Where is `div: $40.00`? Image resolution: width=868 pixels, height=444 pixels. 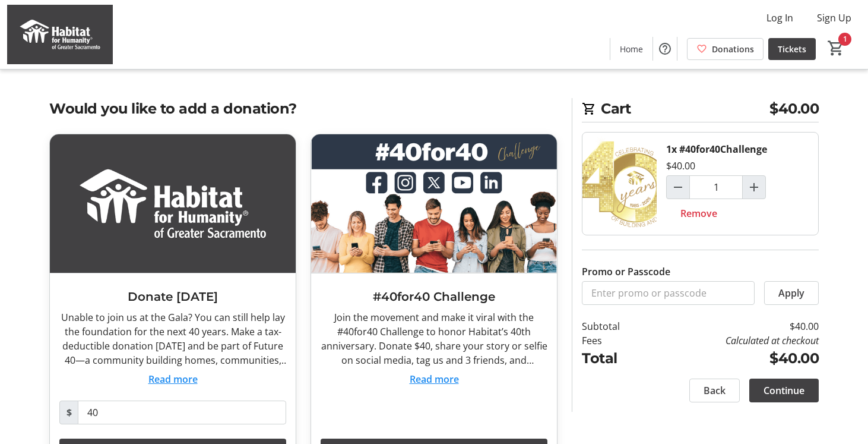 div: $40.00 is located at coordinates (681, 166).